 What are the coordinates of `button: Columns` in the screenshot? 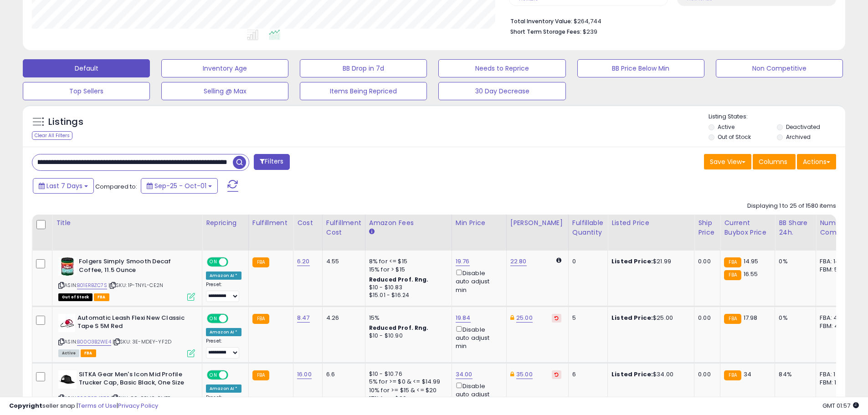 It's located at (774, 162).